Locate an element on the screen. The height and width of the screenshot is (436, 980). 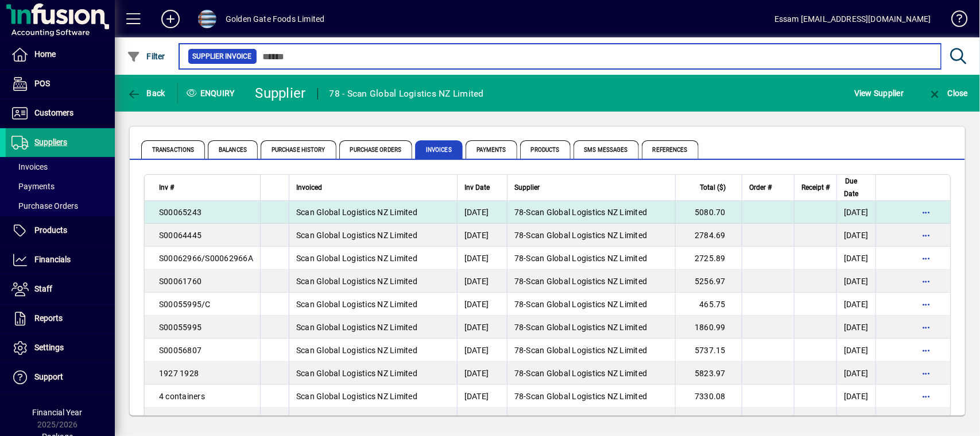
td: 2725.89 is located at coordinates (709, 258).